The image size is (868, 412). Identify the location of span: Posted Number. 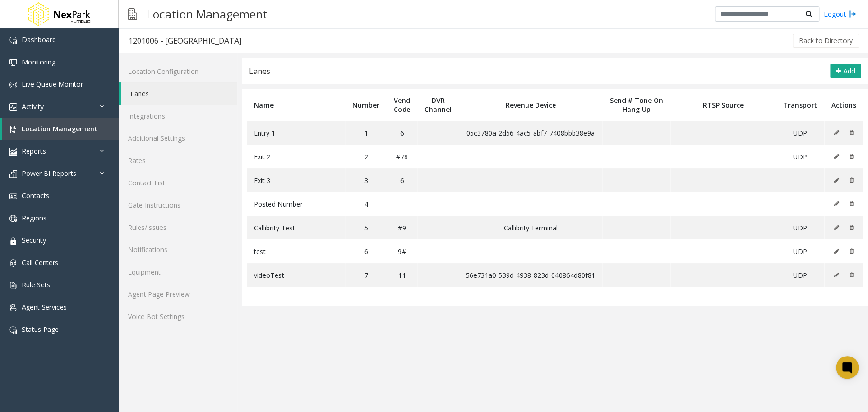
(278, 204).